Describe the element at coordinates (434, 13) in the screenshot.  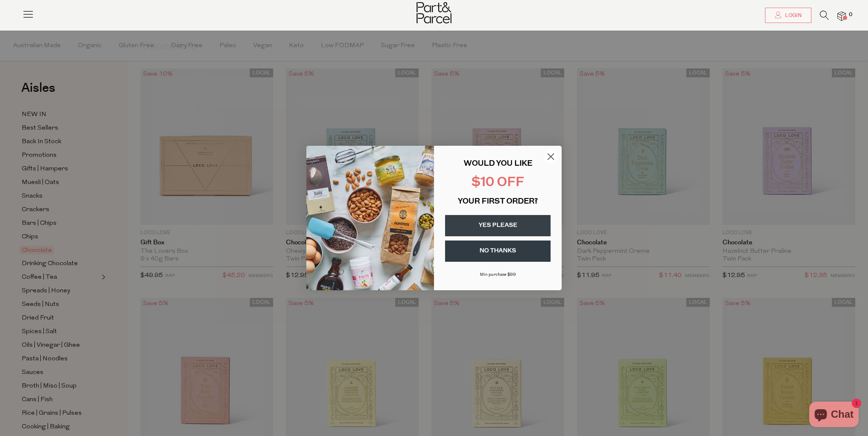
I see `img: Part&Parcel` at that location.